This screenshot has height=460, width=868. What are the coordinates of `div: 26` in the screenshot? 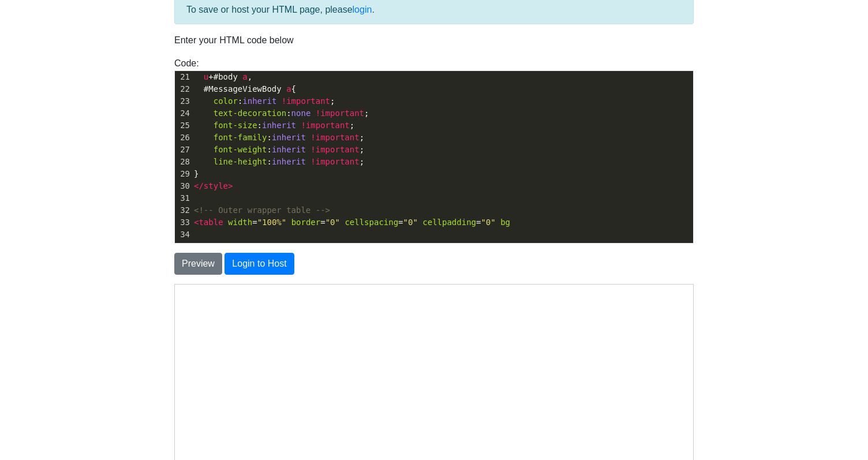 It's located at (183, 138).